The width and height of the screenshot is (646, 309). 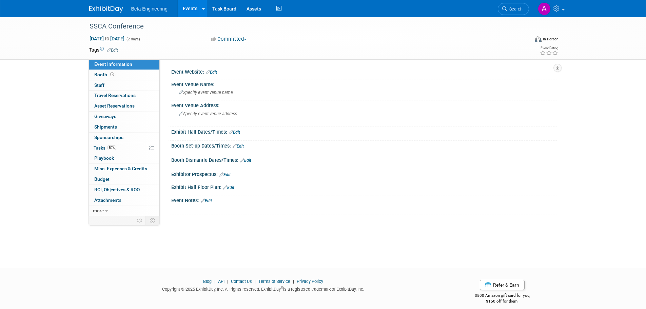 What do you see at coordinates (124, 158) in the screenshot?
I see `a: Playbook` at bounding box center [124, 158].